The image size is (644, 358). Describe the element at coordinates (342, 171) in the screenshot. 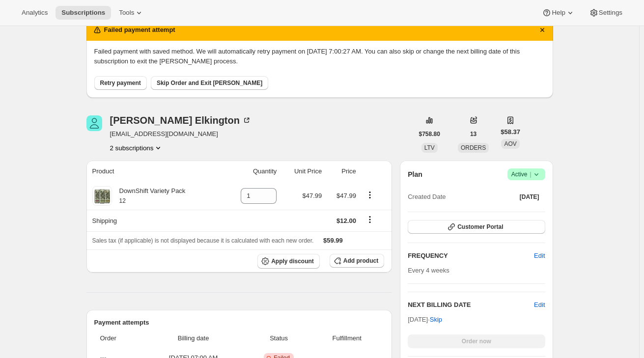

I see `th: Price` at that location.